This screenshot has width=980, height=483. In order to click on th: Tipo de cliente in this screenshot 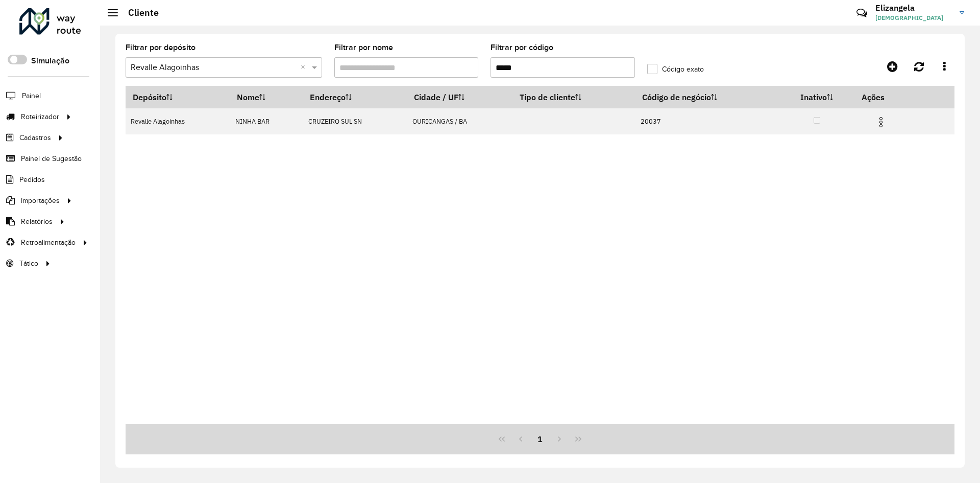, I will do `click(574, 97)`.